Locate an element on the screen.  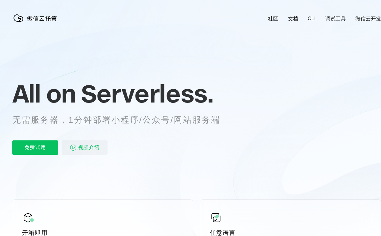
a: CLI is located at coordinates (311, 19).